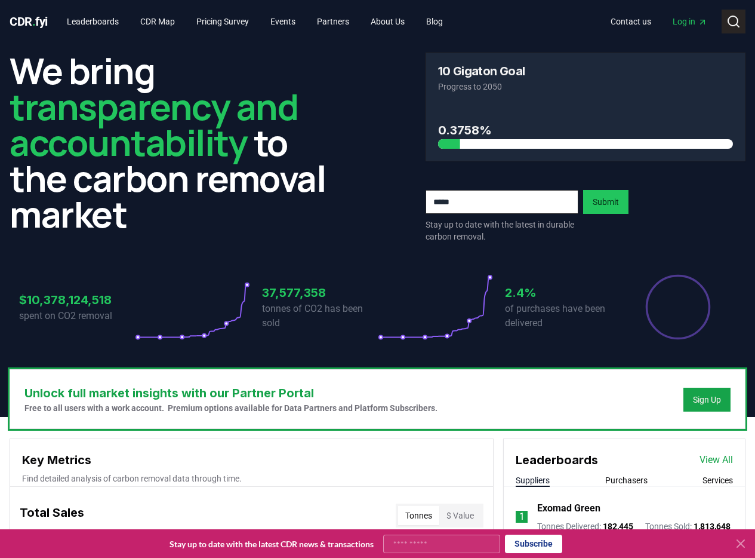 The image size is (755, 558). What do you see at coordinates (77, 300) in the screenshot?
I see `h3: $10,378,124,518` at bounding box center [77, 300].